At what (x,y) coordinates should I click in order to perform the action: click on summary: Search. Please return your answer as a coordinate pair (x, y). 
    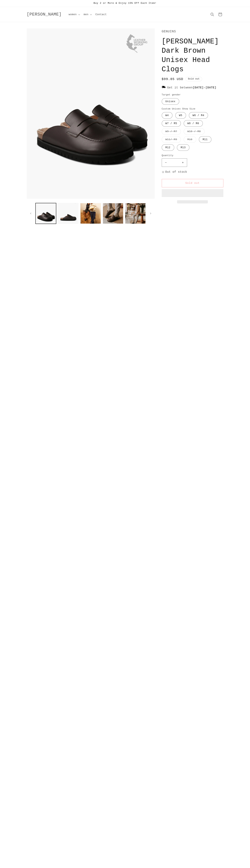
    Looking at the image, I should click on (213, 15).